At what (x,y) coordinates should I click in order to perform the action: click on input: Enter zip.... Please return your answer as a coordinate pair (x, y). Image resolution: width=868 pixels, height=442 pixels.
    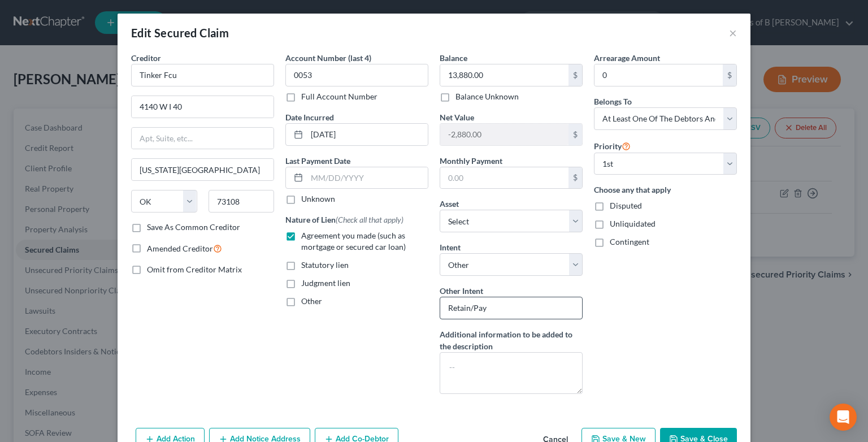
    Looking at the image, I should click on (241, 201).